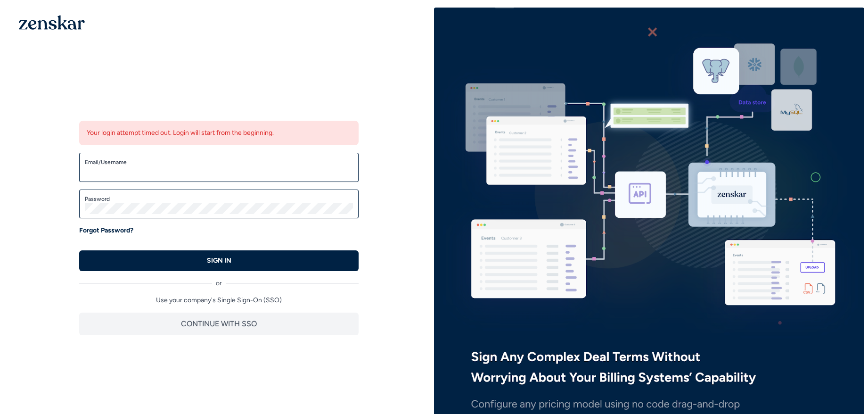 This screenshot has height=414, width=868. I want to click on p: Forgot Password?, so click(106, 231).